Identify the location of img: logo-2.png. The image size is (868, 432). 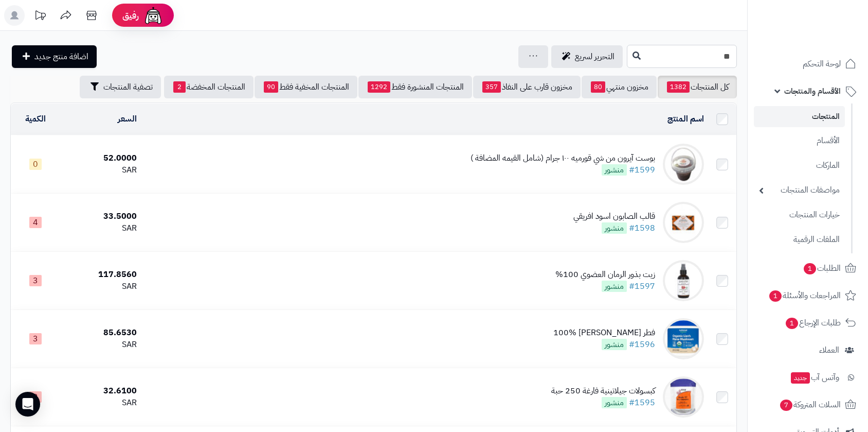
(828, 38).